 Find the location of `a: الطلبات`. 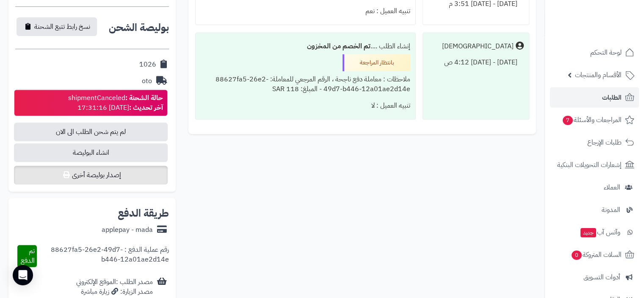

a: الطلبات is located at coordinates (595, 98).